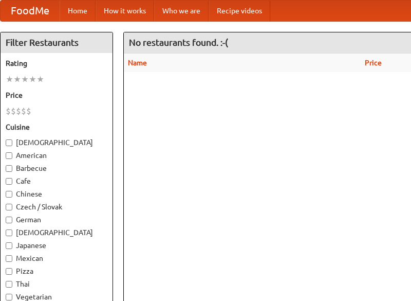 This screenshot has height=301, width=411. I want to click on h5: Rating, so click(57, 63).